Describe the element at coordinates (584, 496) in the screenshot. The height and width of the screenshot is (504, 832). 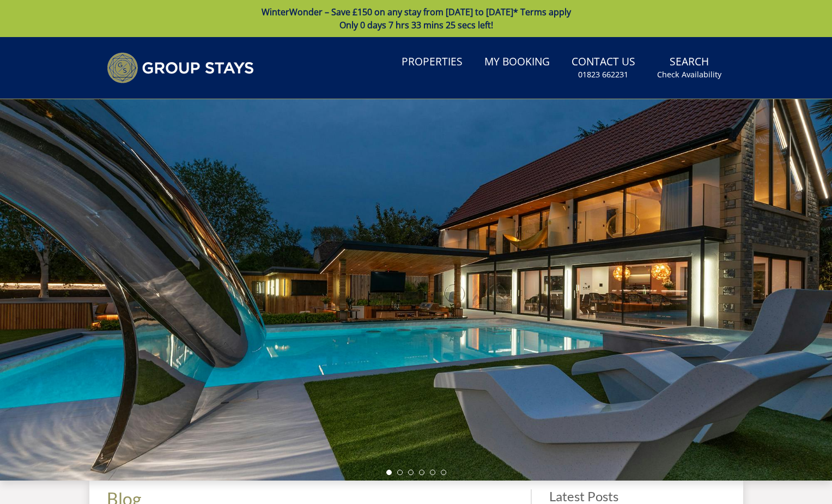
I see `a: Latest Posts` at that location.